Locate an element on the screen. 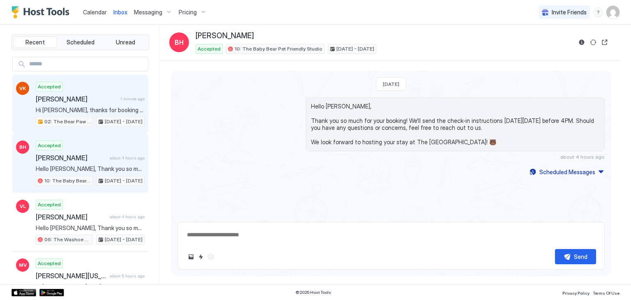 This screenshot has width=631, height=300. a: App Store is located at coordinates (24, 293).